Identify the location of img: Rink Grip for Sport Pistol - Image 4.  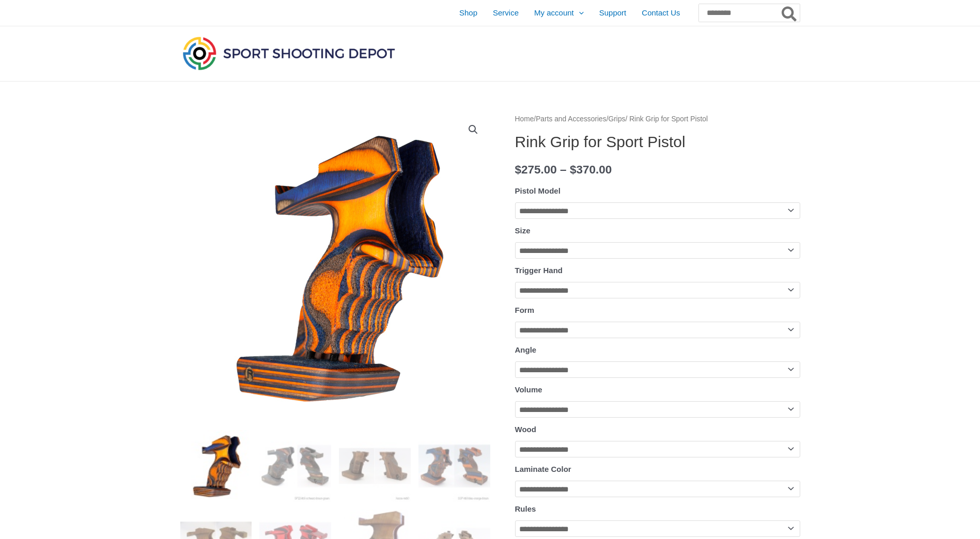
(454, 466).